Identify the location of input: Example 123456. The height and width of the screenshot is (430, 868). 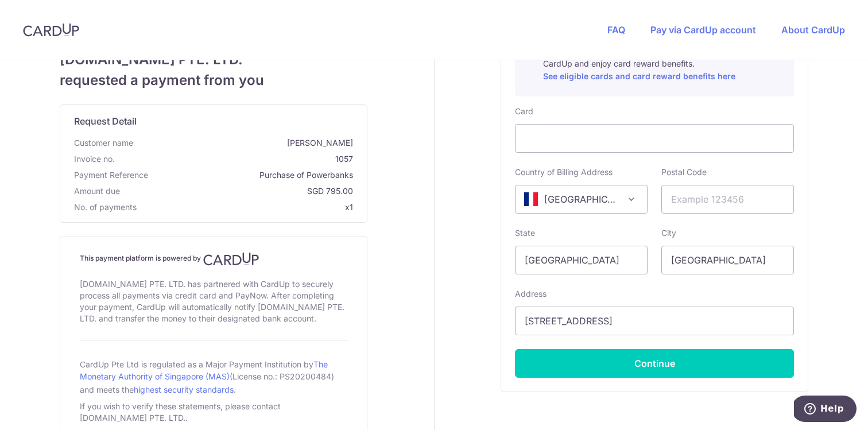
(727, 199).